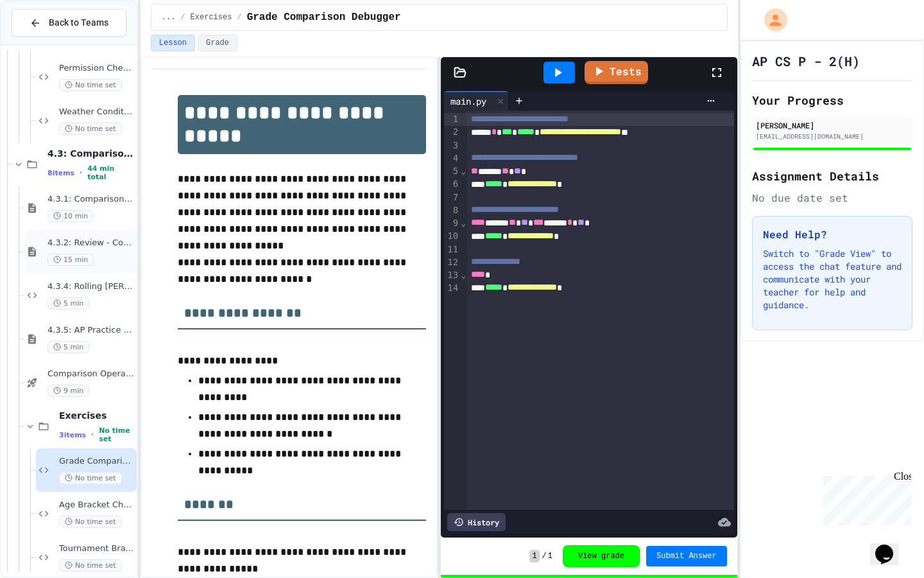 The height and width of the screenshot is (578, 924). What do you see at coordinates (832, 176) in the screenshot?
I see `h2: Assignment Details` at bounding box center [832, 176].